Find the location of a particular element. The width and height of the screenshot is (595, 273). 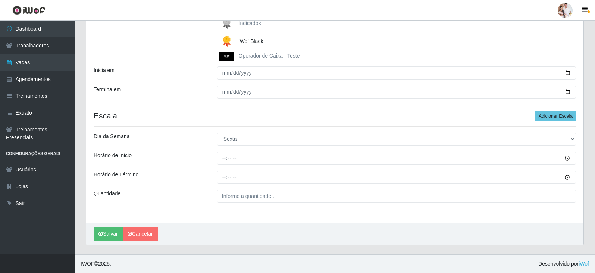

img: iWof Black is located at coordinates (228, 41).